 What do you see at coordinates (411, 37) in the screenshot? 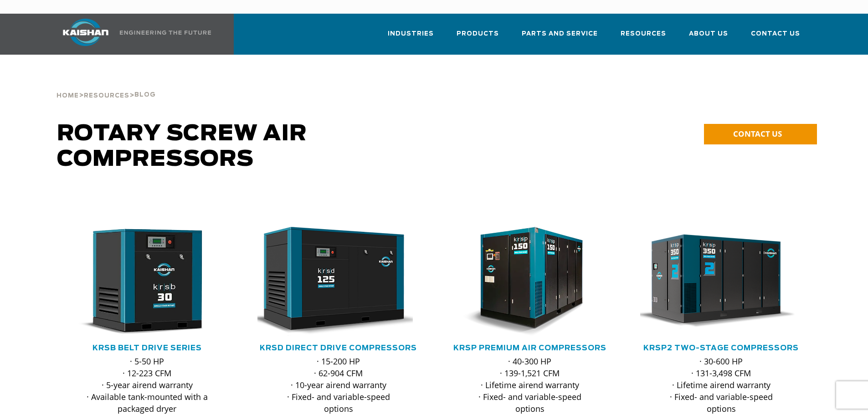
I see `a: Industries` at bounding box center [411, 37].